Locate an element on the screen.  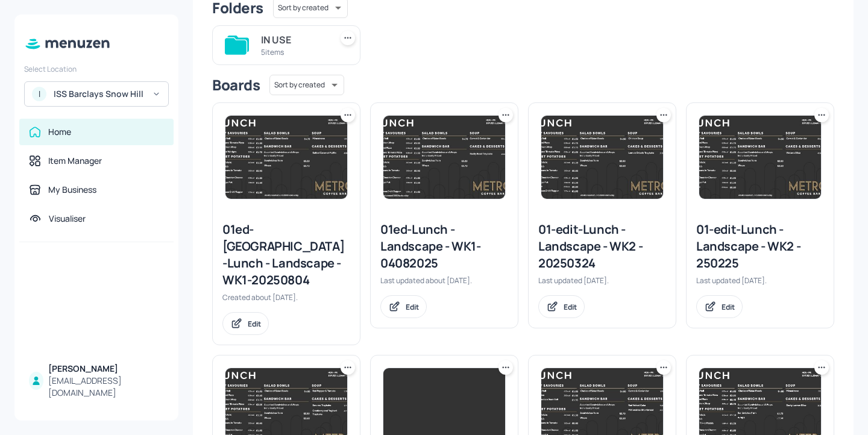
div: Select Location is located at coordinates (97, 69).